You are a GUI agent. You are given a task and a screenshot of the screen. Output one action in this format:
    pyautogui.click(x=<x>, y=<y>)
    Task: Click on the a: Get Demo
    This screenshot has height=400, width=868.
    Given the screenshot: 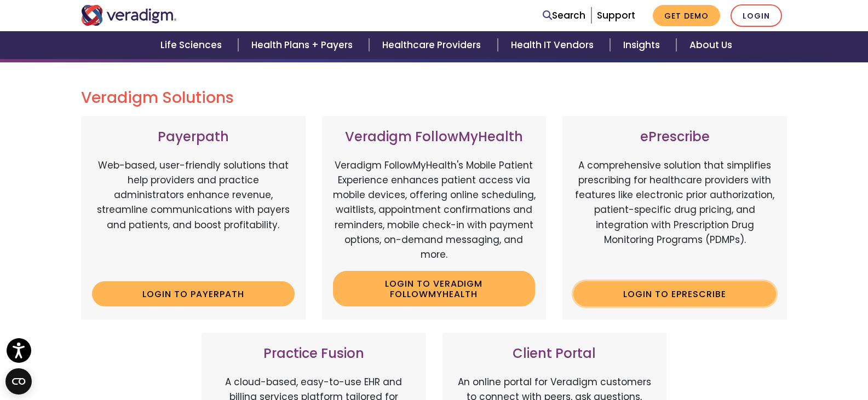 What is the action you would take?
    pyautogui.click(x=686, y=15)
    